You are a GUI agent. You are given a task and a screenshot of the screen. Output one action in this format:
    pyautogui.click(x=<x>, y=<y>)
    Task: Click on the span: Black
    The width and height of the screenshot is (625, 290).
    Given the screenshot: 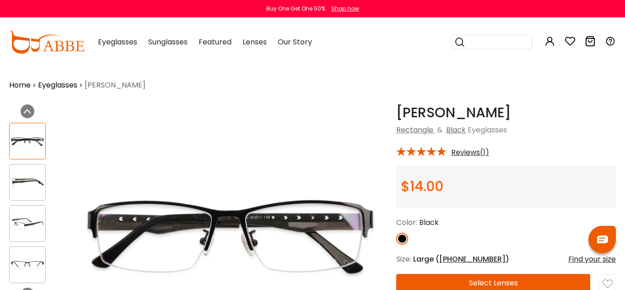 What is the action you would take?
    pyautogui.click(x=429, y=222)
    